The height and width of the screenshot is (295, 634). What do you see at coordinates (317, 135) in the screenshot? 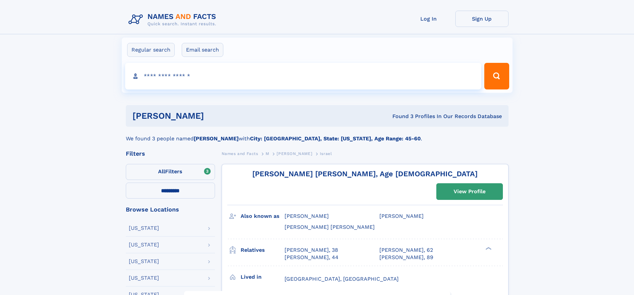
I see `div: We found 3 people named with .` at bounding box center [317, 135].